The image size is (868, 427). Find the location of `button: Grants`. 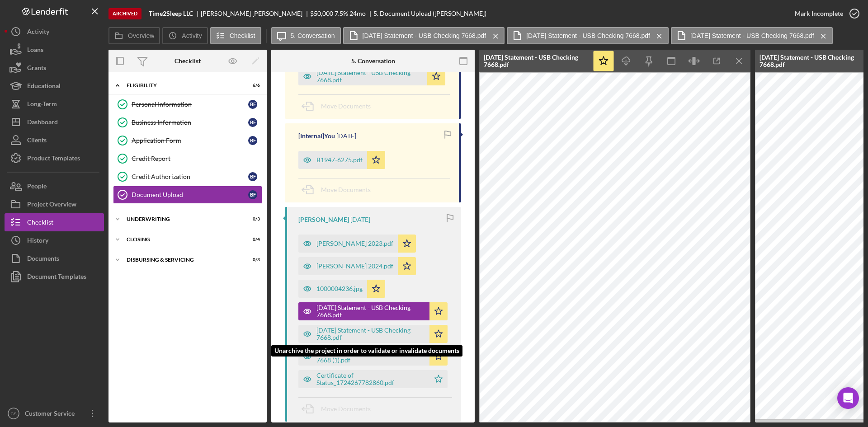

button: Grants is located at coordinates (54, 68).